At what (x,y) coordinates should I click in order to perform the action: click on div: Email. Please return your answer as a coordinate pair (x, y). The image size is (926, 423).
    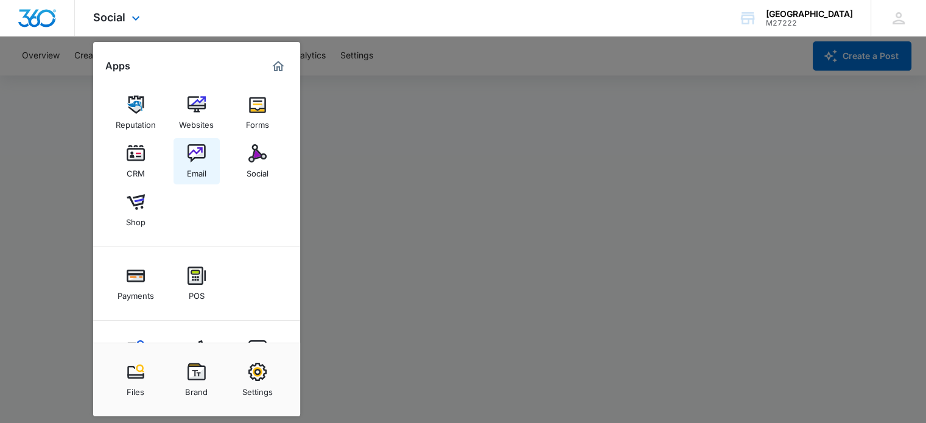
    Looking at the image, I should click on (197, 170).